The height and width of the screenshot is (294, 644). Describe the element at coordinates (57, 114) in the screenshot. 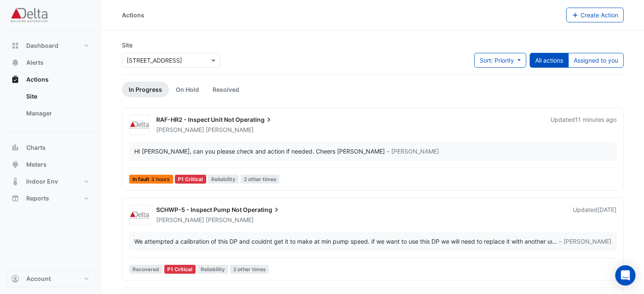

I see `a: Manager` at that location.